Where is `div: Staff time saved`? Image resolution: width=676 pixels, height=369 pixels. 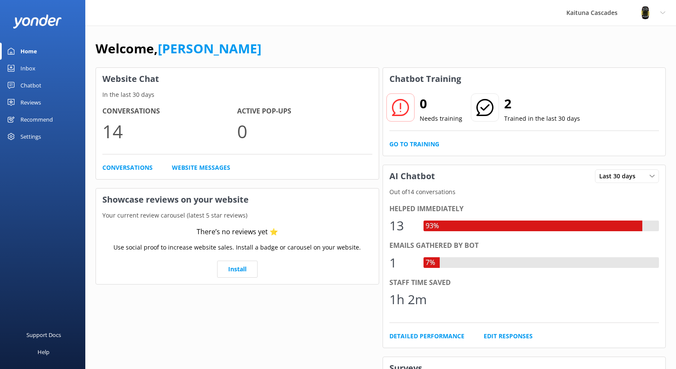
div: Staff time saved is located at coordinates (524, 283).